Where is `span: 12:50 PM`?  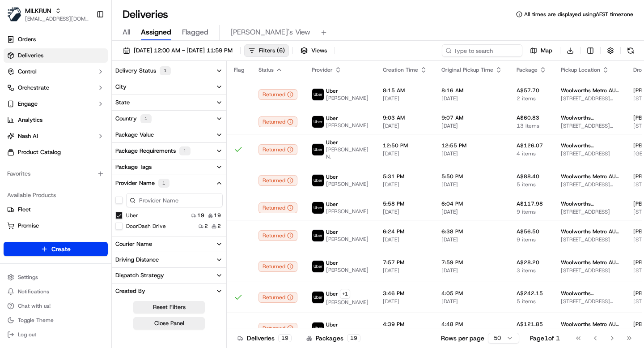 span: 12:50 PM is located at coordinates (405, 146).